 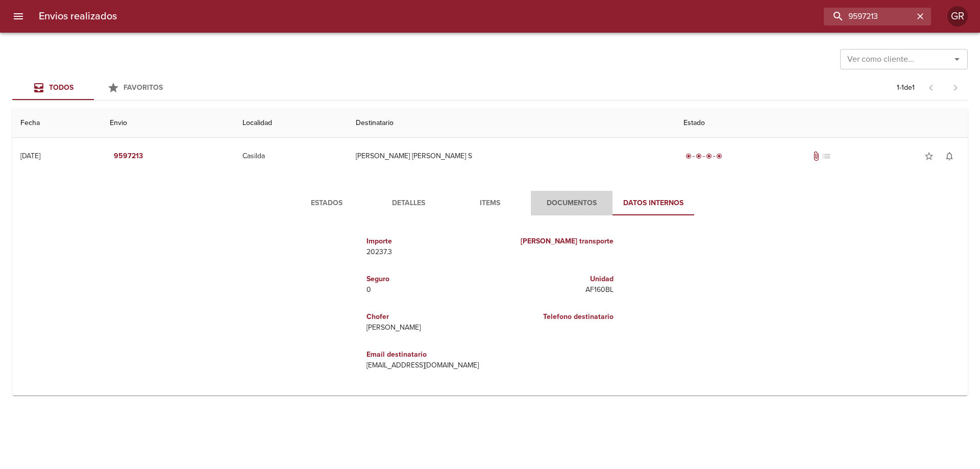 What do you see at coordinates (327, 203) in the screenshot?
I see `span: Estados` at bounding box center [327, 203].